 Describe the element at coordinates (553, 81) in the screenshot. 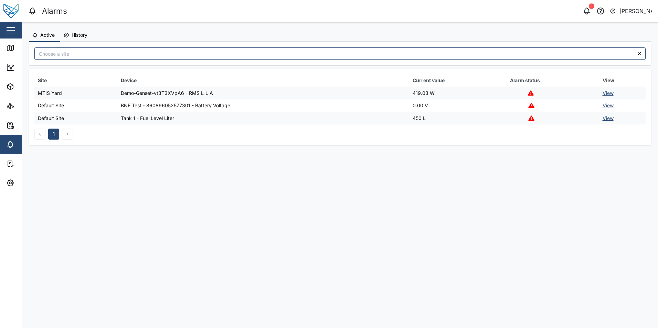

I see `th: Alarm status` at that location.